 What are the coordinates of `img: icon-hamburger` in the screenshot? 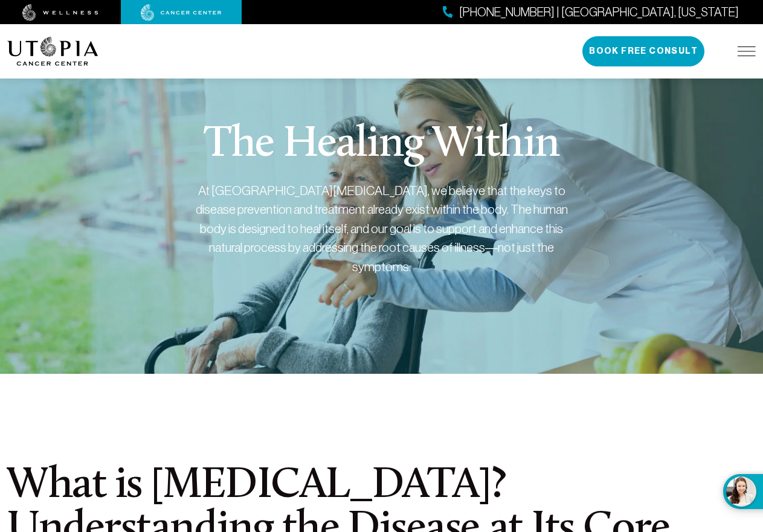 It's located at (746, 52).